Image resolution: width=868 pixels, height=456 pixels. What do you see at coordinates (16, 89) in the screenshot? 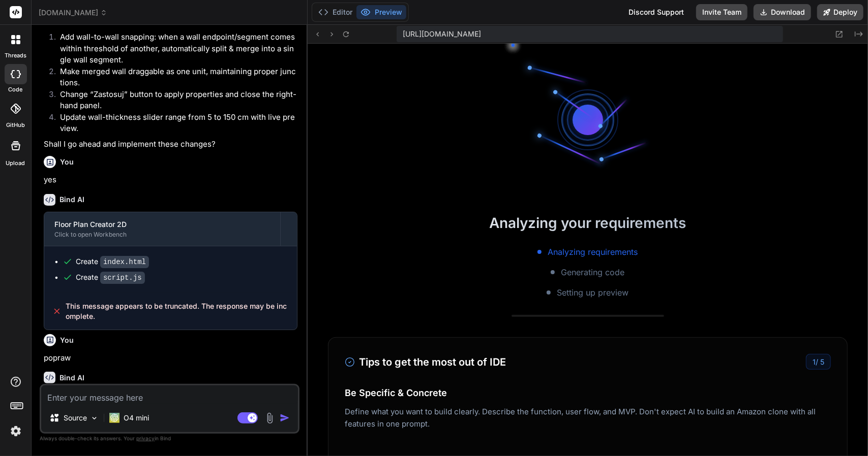
I see `label: code` at bounding box center [16, 89].